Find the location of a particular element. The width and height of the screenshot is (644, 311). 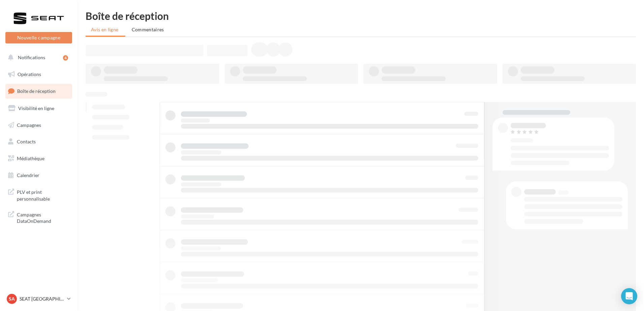

a: Campagnes DataOnDemand is located at coordinates (39, 217).